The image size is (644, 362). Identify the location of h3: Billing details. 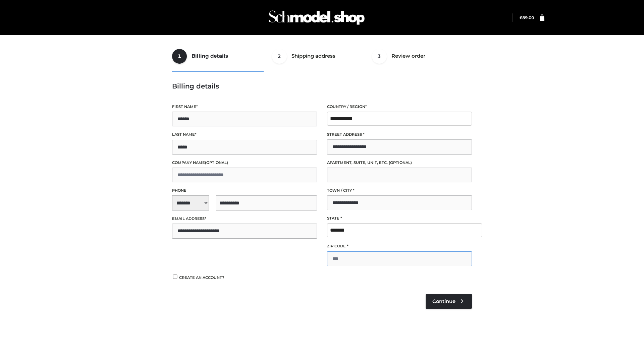
(322, 86).